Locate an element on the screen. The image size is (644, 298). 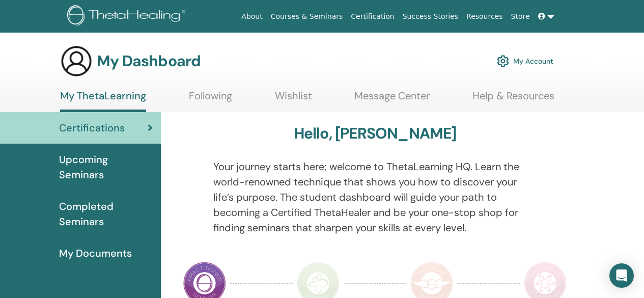
div: Open Intercom Messenger is located at coordinates (621, 275).